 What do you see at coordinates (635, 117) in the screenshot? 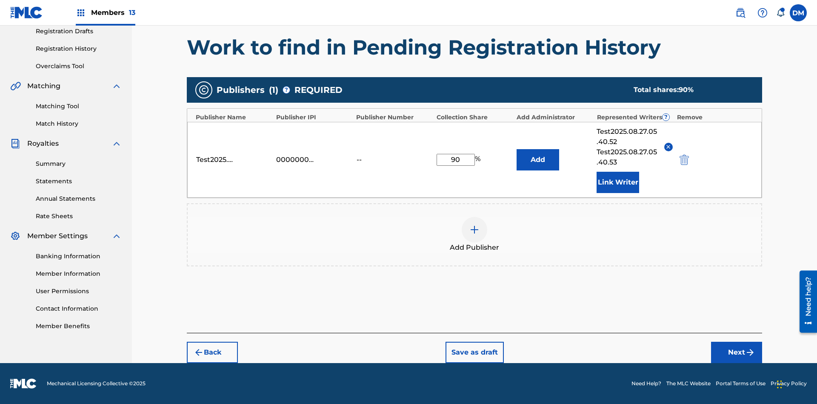
I see `div: Represented Writers` at bounding box center [635, 117].